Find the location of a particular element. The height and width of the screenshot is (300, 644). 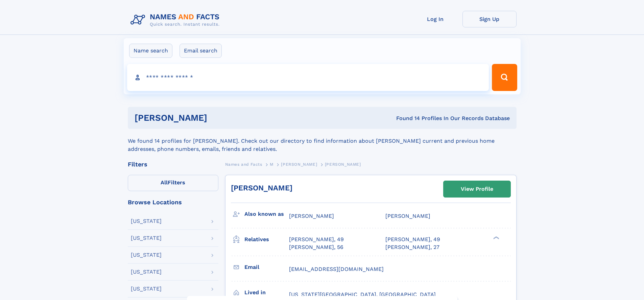

h3: Also known as is located at coordinates (267, 214).